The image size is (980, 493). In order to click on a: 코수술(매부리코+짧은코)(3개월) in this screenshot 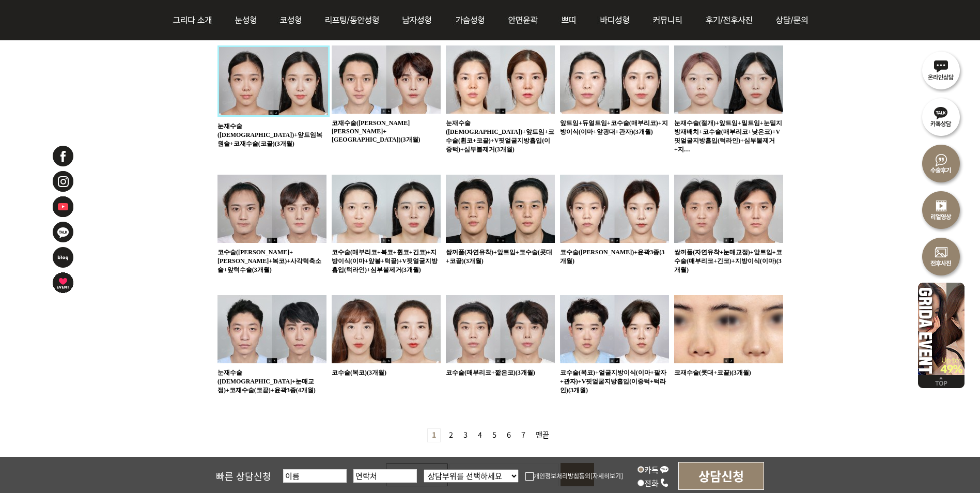, I will do `click(490, 373)`.